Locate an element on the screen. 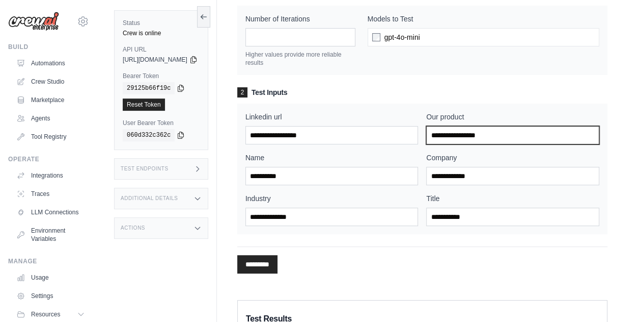  a: Reset Token is located at coordinates (143, 104).